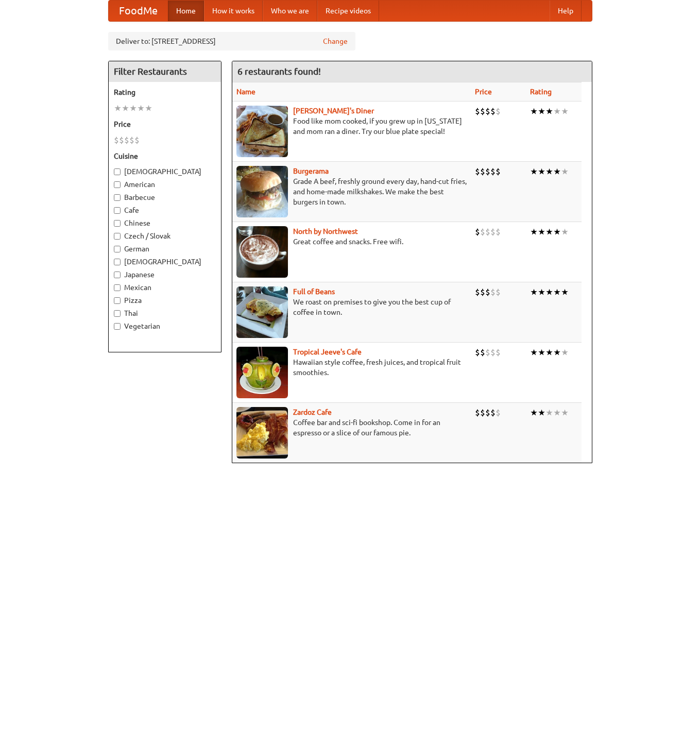 This screenshot has height=729, width=700. Describe the element at coordinates (165, 156) in the screenshot. I see `h5: Cuisine` at that location.